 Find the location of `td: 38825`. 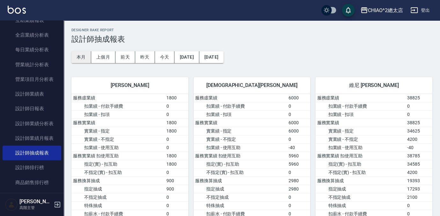

td: 38825 is located at coordinates (419, 123).